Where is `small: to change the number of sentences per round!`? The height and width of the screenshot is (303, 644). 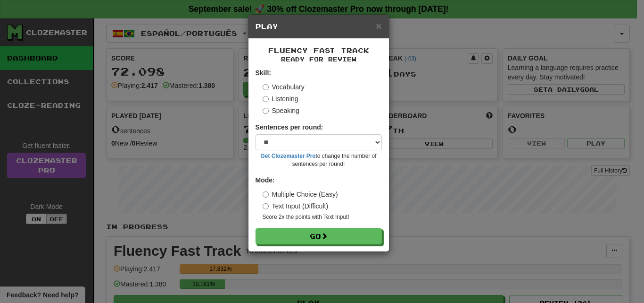 small: to change the number of sentences per round! is located at coordinates (319, 160).